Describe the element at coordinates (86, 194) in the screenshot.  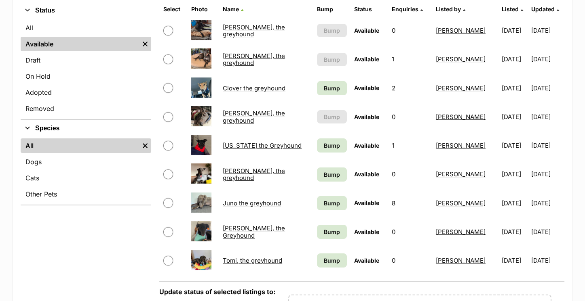
I see `a: Other Pets` at that location.